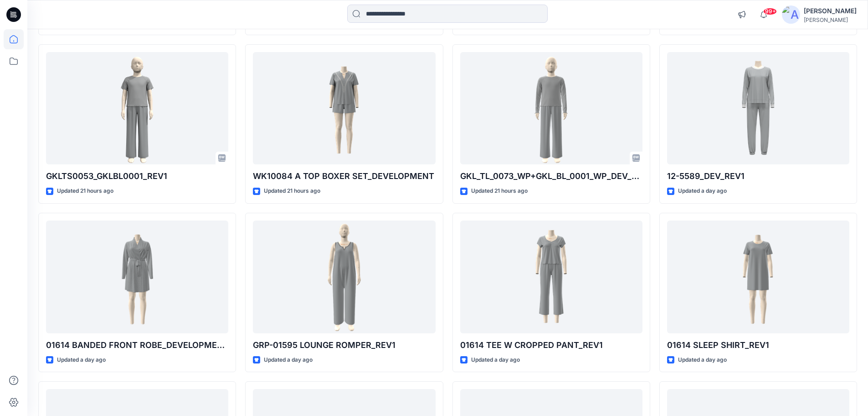 This screenshot has width=868, height=416. I want to click on img: avatar, so click(791, 15).